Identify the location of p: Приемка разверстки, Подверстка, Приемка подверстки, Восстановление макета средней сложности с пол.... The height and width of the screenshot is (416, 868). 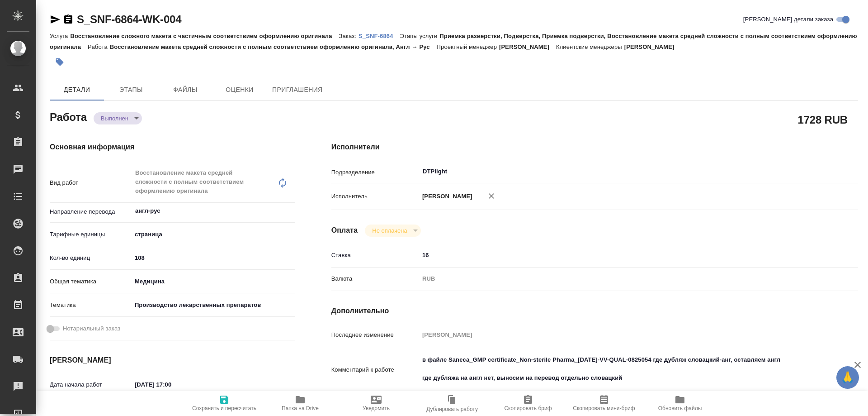
(454, 41).